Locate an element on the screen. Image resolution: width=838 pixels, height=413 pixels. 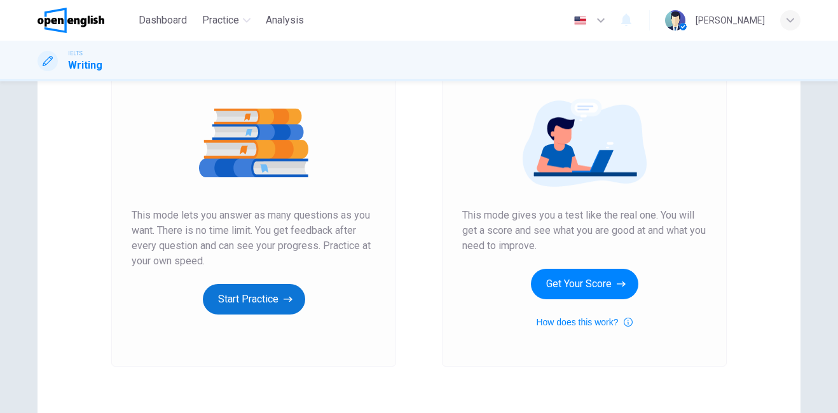
button: Dashboard is located at coordinates (163, 20).